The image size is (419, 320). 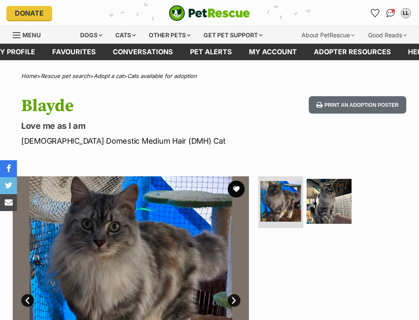 What do you see at coordinates (28, 301) in the screenshot?
I see `a: Prev` at bounding box center [28, 301].